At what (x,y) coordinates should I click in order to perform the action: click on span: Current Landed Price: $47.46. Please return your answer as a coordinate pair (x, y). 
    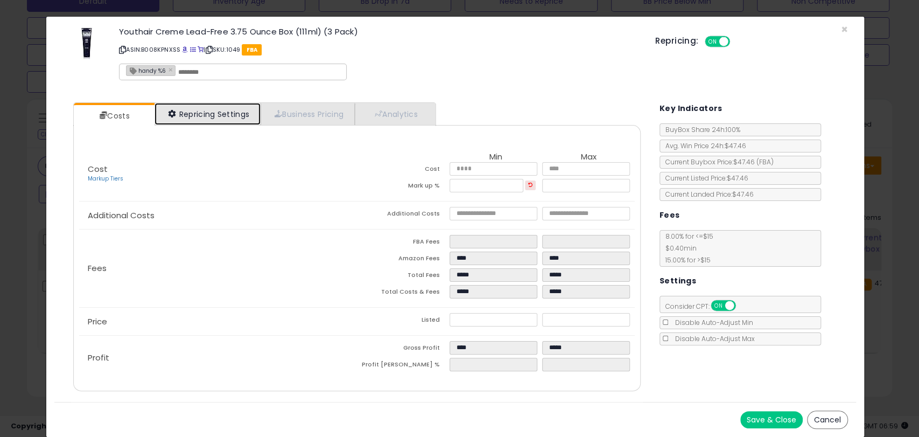
    Looking at the image, I should click on (707, 194).